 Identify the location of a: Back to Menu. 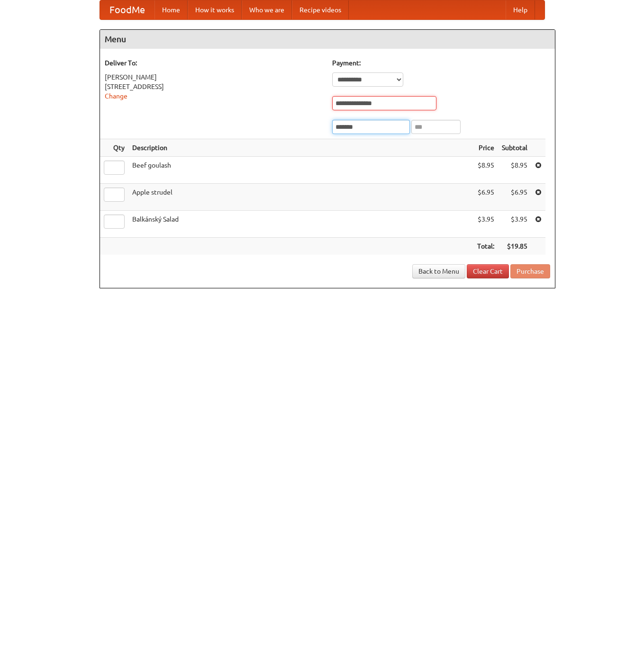
(438, 272).